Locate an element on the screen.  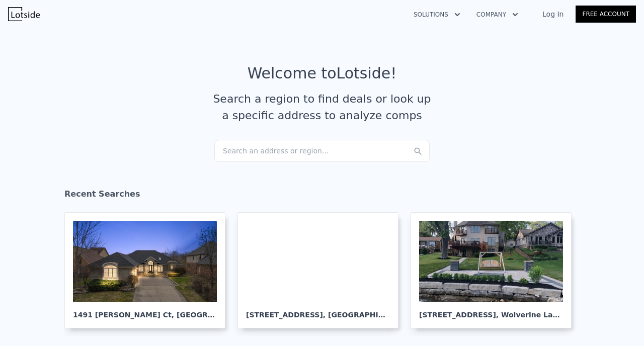
div: Welcome to Lotside ! is located at coordinates (322, 73).